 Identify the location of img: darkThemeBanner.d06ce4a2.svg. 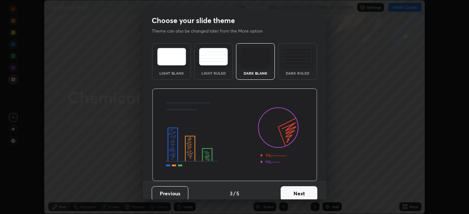
(234, 135).